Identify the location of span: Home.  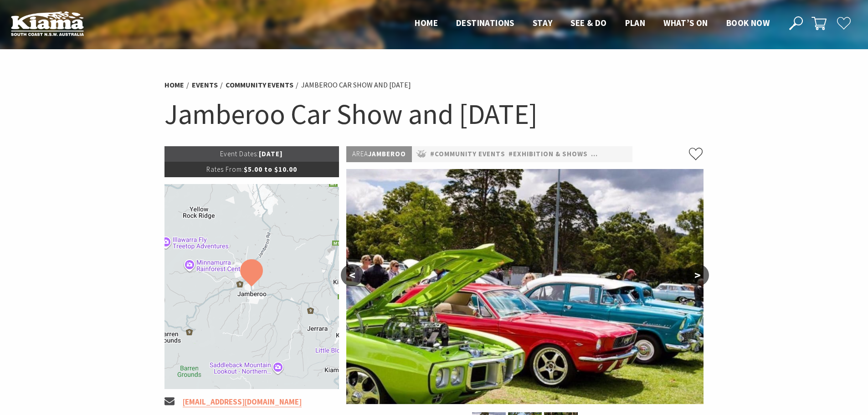
(426, 23).